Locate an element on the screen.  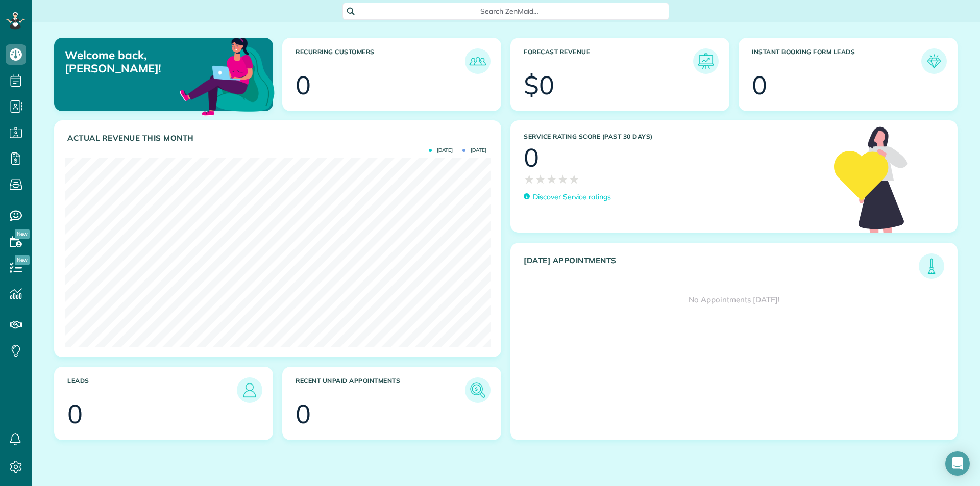
h3: Leads is located at coordinates (152, 390).